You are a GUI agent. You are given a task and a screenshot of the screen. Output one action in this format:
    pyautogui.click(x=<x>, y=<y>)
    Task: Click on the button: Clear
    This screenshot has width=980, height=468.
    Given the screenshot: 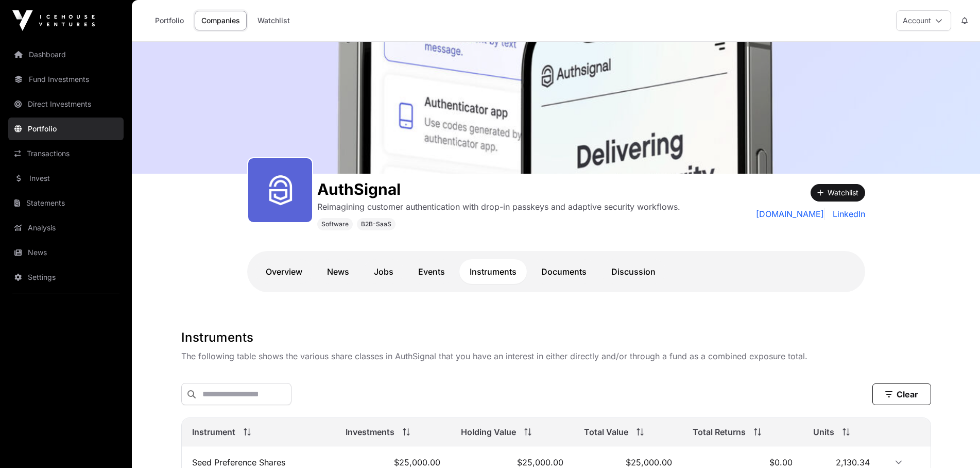 What is the action you would take?
    pyautogui.click(x=902, y=394)
    